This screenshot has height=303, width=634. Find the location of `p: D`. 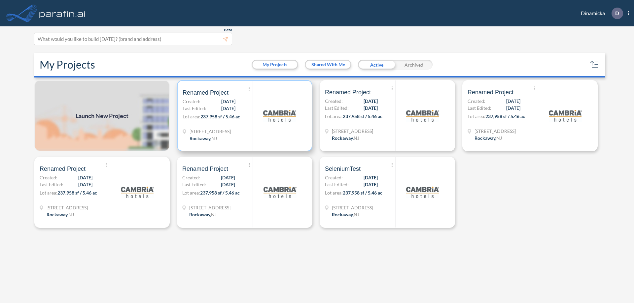

p: D is located at coordinates (617, 13).